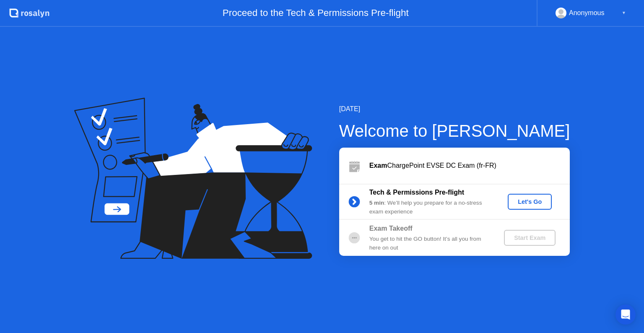 The height and width of the screenshot is (333, 644). I want to click on b: 5 min, so click(377, 203).